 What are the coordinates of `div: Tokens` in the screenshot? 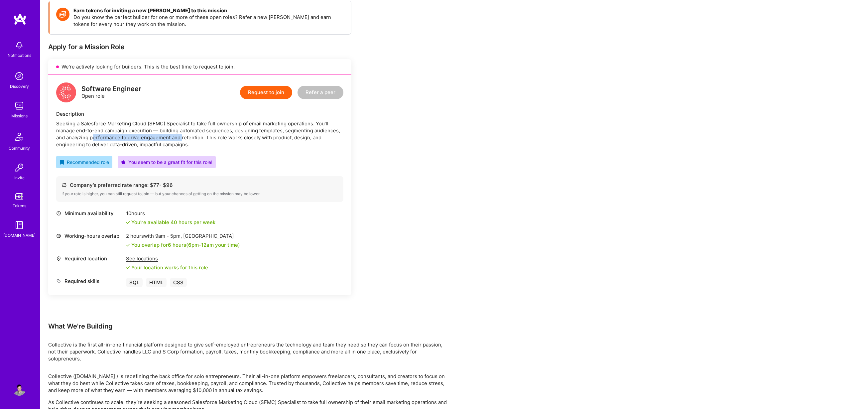 It's located at (19, 205).